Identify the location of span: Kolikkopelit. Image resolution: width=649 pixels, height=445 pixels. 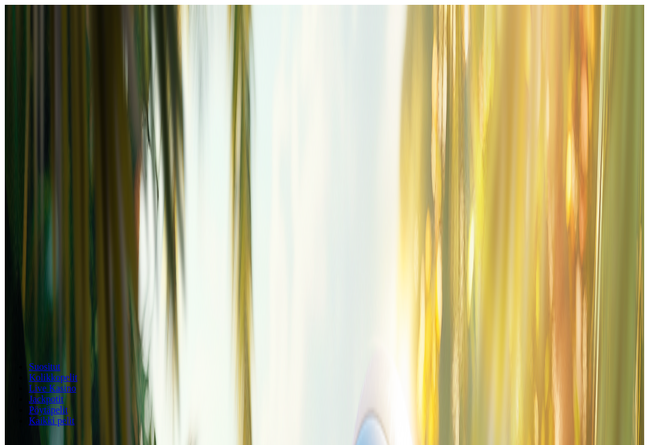
(53, 377).